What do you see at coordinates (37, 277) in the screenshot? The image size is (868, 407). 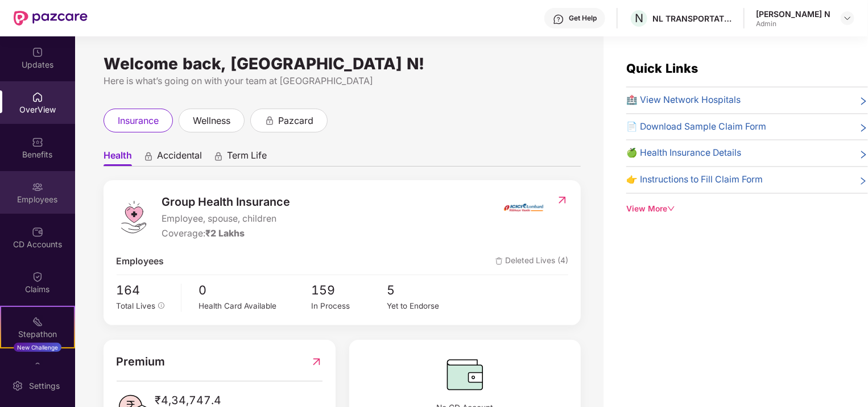 I see `img: svg+xml;base64,PHN2ZyBpZD0iQ2xhaW0iIHhtbG5zPSJodHRwOi8vd3d3LnczLm9yZy8yMDAwL3N2ZyIgd2lkdGg9IjIwIi...` at bounding box center [37, 277].